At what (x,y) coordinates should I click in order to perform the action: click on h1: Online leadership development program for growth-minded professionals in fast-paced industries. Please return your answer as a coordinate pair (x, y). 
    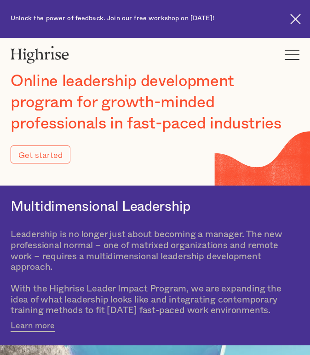
    Looking at the image, I should click on (155, 103).